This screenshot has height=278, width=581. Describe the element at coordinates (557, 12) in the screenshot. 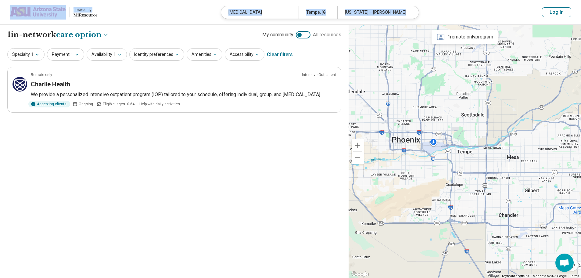

I see `button: Log In` at that location.